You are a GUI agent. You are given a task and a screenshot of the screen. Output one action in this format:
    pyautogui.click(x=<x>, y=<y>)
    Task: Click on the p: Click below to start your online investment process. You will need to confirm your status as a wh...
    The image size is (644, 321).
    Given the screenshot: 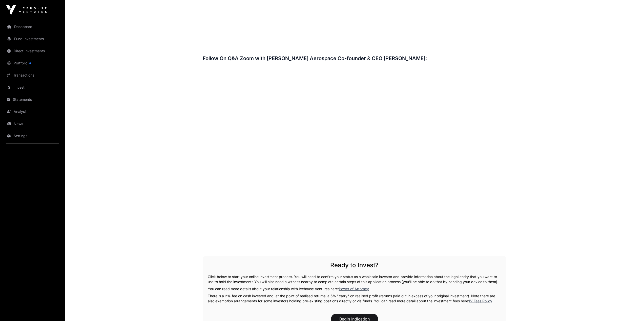 What is the action you would take?
    pyautogui.click(x=355, y=280)
    